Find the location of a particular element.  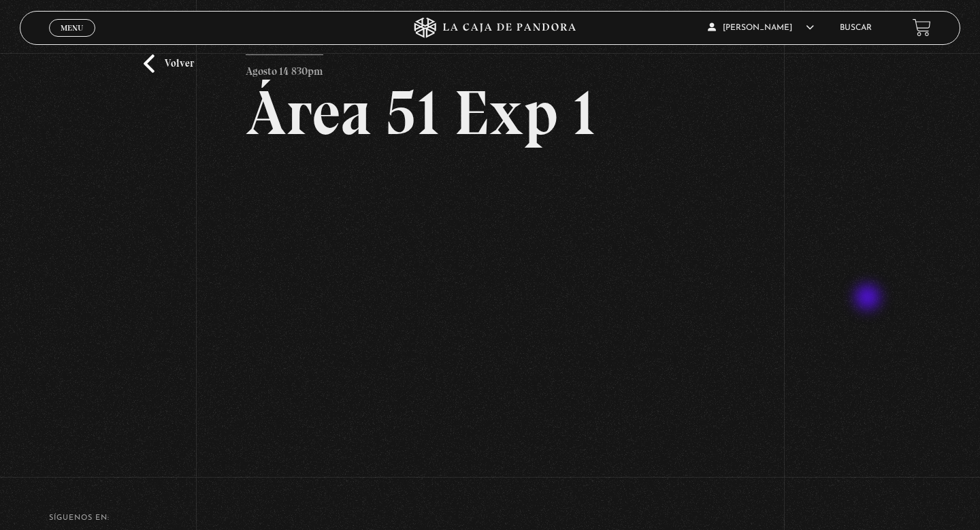

a: Volver is located at coordinates (169, 63).